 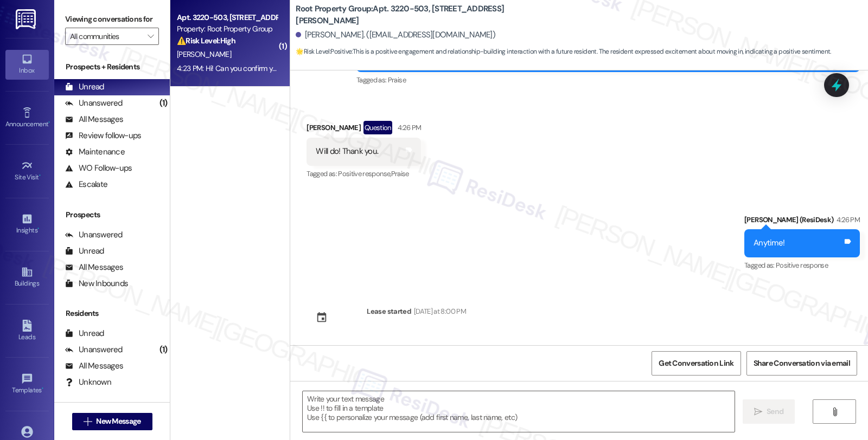 I want to click on div: Escalate, so click(x=86, y=184).